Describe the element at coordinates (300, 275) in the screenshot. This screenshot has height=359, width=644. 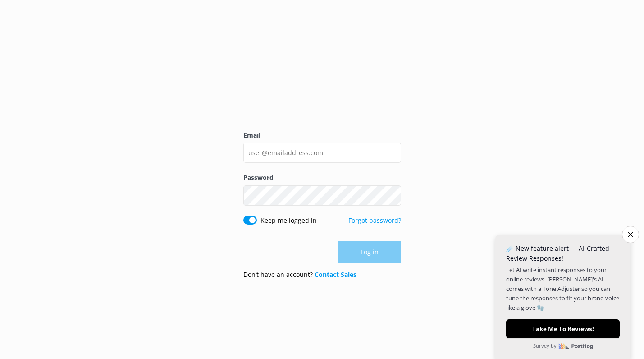
I see `p: Don’t have an account?` at that location.